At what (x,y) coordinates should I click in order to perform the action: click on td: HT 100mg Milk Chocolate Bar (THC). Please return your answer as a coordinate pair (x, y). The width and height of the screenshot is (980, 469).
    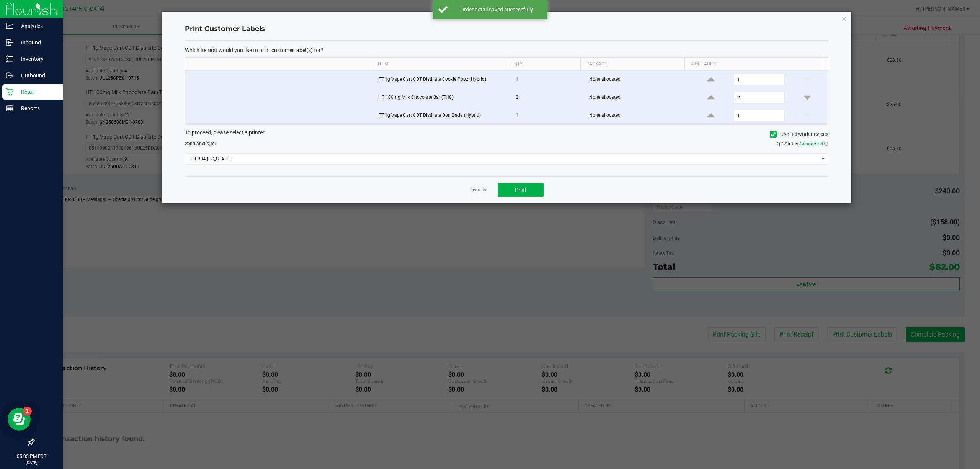
    Looking at the image, I should click on (443, 97).